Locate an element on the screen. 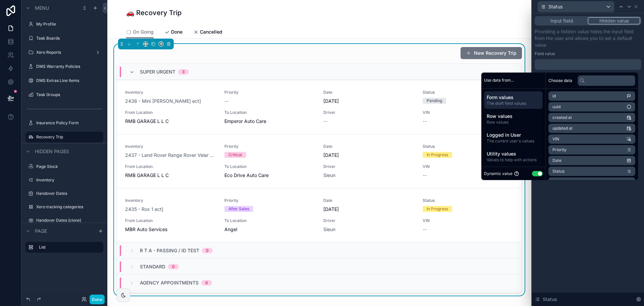 The height and width of the screenshot is (306, 644). span: The draft field values is located at coordinates (513, 104).